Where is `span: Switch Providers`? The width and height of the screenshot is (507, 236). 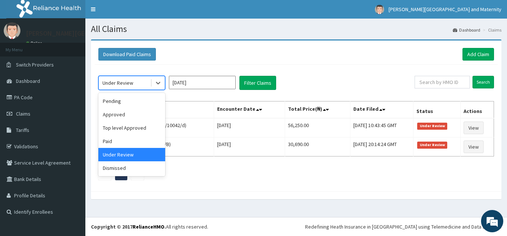 span: Switch Providers is located at coordinates (35, 65).